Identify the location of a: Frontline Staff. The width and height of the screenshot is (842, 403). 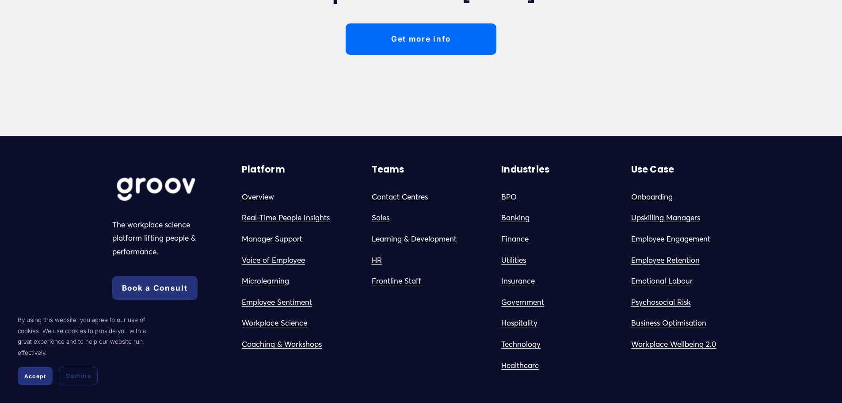
(396, 281).